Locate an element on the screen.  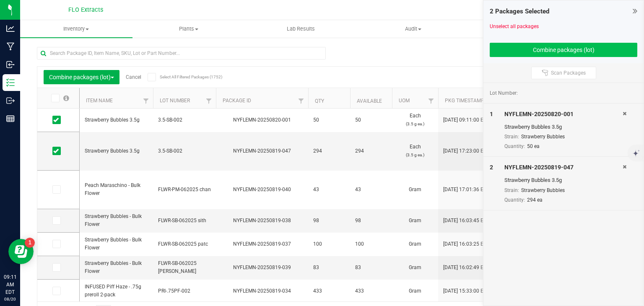
span: 2 is located at coordinates (492, 167).